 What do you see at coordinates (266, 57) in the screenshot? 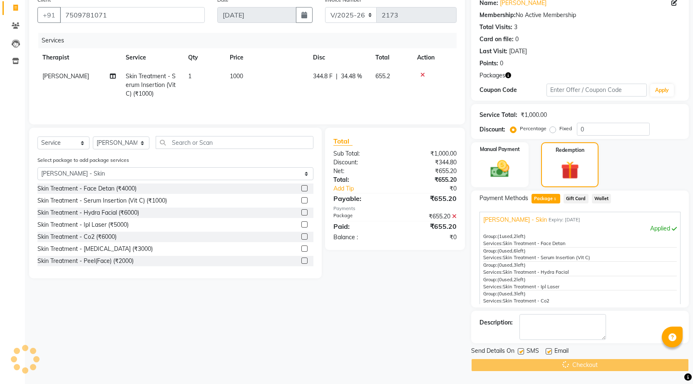
I see `th: Price` at bounding box center [266, 57].